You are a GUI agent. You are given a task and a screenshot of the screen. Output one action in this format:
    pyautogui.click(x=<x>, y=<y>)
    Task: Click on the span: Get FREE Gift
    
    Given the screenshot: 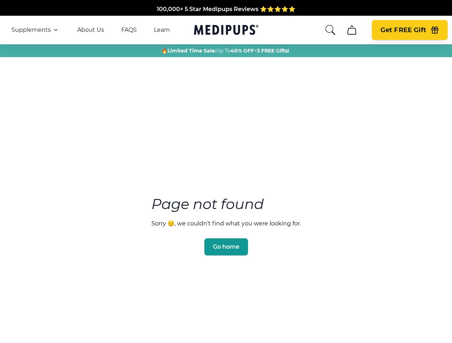 What is the action you would take?
    pyautogui.click(x=403, y=30)
    